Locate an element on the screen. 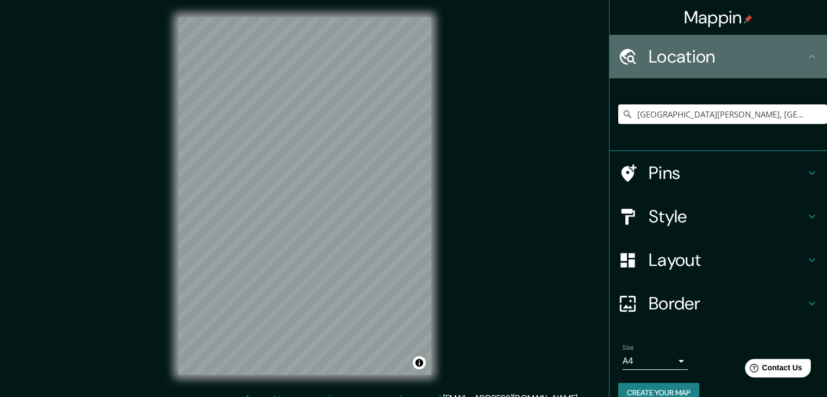 This screenshot has height=397, width=827. h4: Style is located at coordinates (727, 216).